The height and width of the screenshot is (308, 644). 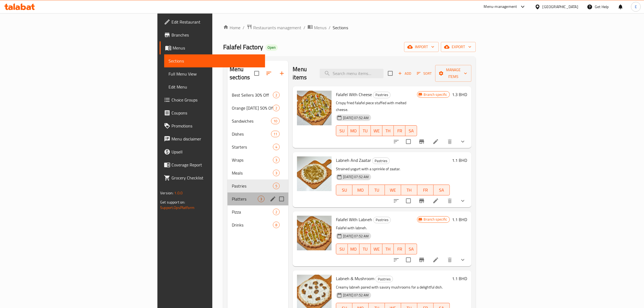 I want to click on div: Best Sellers 30% Off2, so click(x=258, y=95).